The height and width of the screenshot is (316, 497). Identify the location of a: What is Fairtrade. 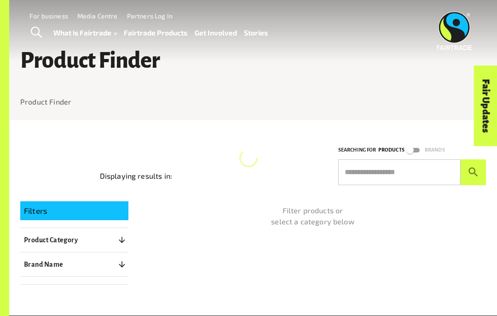
(85, 33).